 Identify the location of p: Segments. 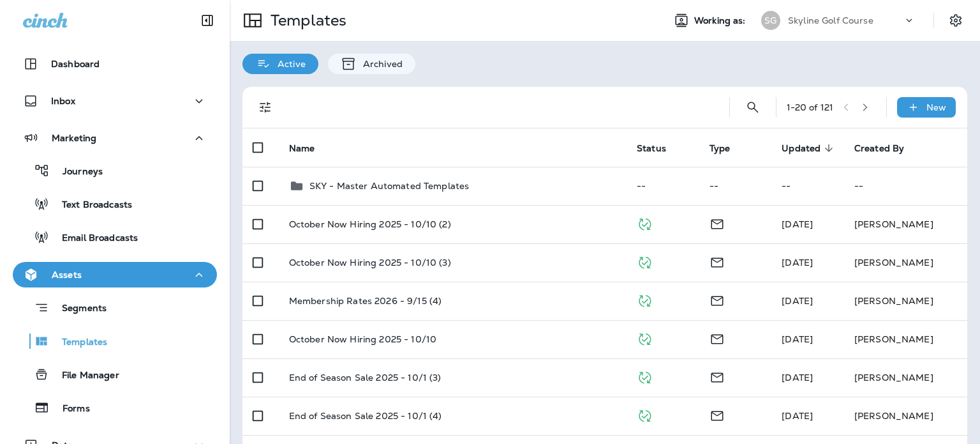
(77, 309).